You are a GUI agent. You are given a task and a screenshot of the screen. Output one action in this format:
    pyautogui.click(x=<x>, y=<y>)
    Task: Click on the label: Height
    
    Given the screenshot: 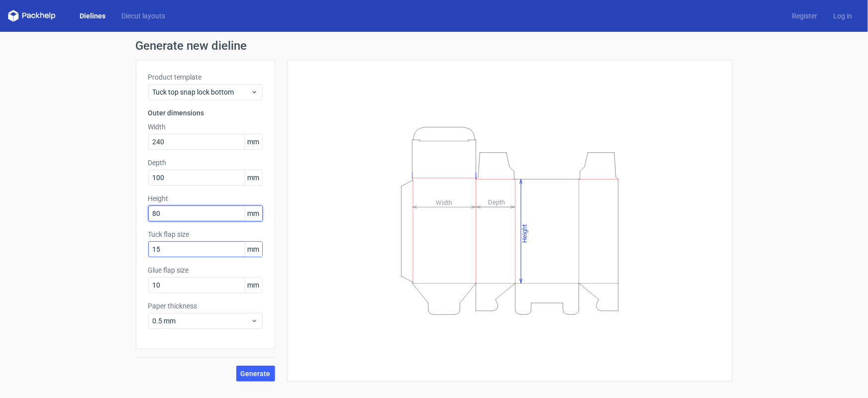 What is the action you would take?
    pyautogui.click(x=206, y=199)
    